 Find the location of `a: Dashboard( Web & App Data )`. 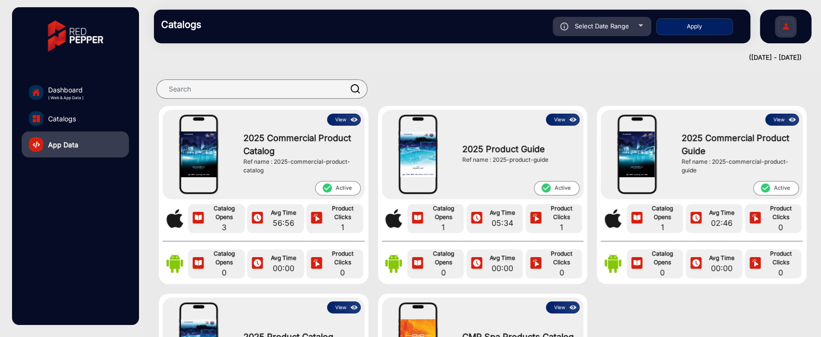

a: Dashboard( Web & App Data ) is located at coordinates (75, 92).